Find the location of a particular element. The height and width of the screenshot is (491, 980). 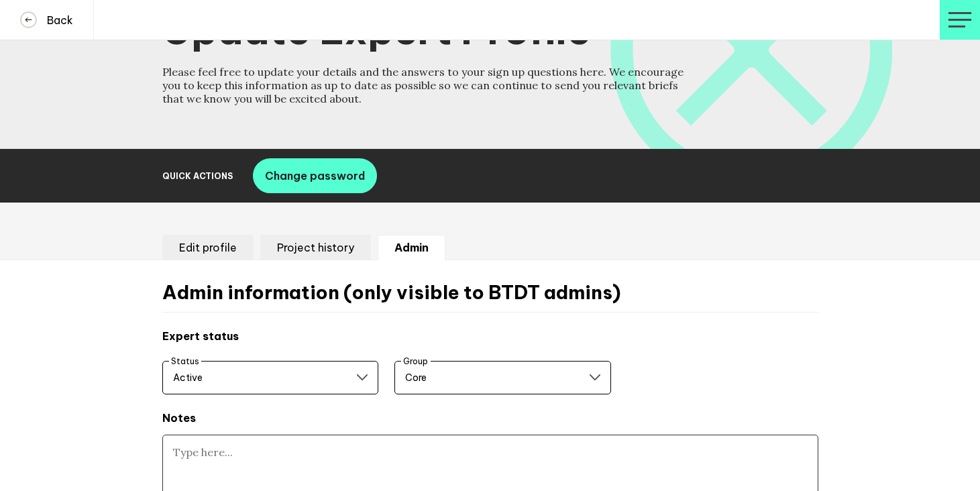

h4: Notes is located at coordinates (490, 418).